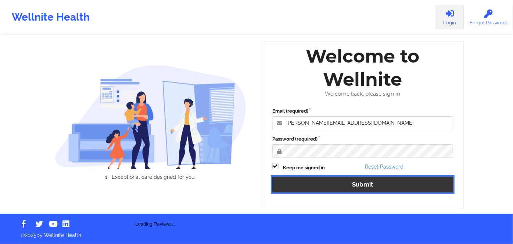 The width and height of the screenshot is (513, 244). What do you see at coordinates (363, 184) in the screenshot?
I see `button: Submit` at bounding box center [363, 184].